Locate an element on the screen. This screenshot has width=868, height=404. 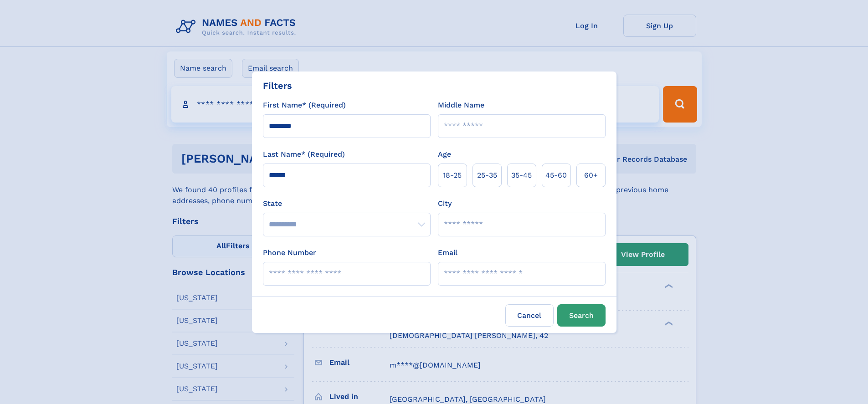
div: Filters is located at coordinates (278, 86).